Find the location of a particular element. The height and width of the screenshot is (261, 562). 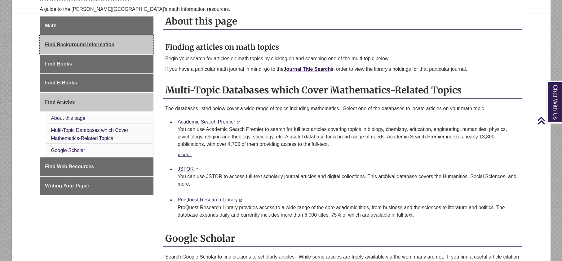

a: Find E-Books is located at coordinates (96, 83).